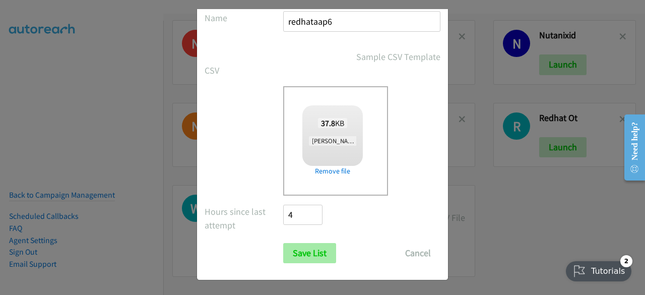 The image size is (645, 295). What do you see at coordinates (244, 218) in the screenshot?
I see `label: Hours since last attempt` at bounding box center [244, 218].